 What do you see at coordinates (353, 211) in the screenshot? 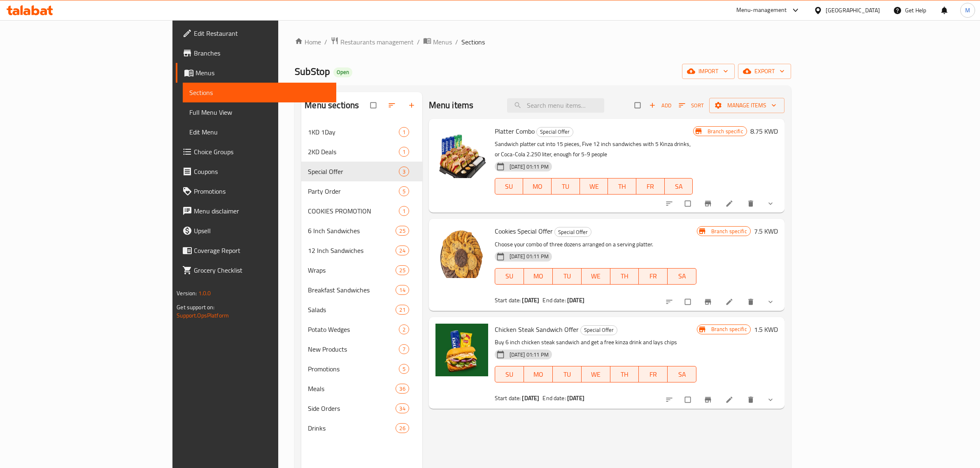
I see `span: COOKIES PROMOTION` at bounding box center [353, 211].